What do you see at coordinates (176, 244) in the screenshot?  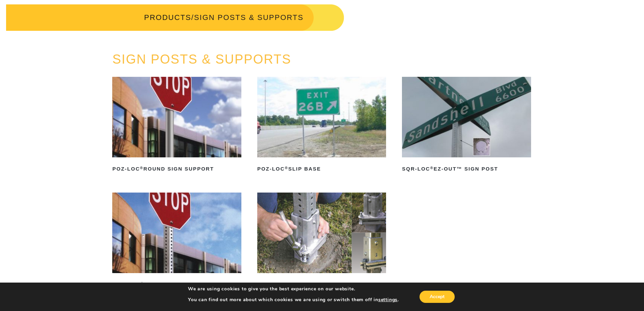 I see `a: SQR-LOC®Perforated Traffic Sign Post` at bounding box center [176, 244].